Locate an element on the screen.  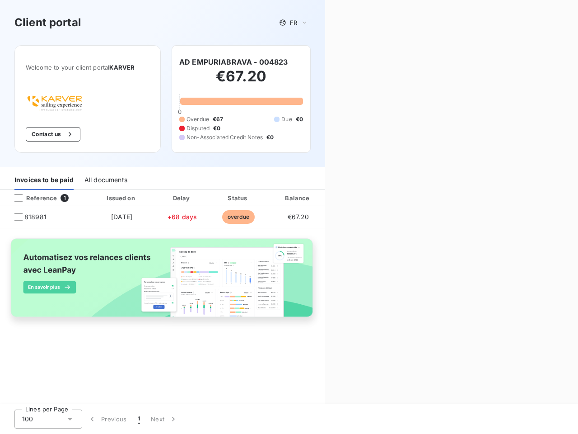
span: Overdue is located at coordinates (198, 119).